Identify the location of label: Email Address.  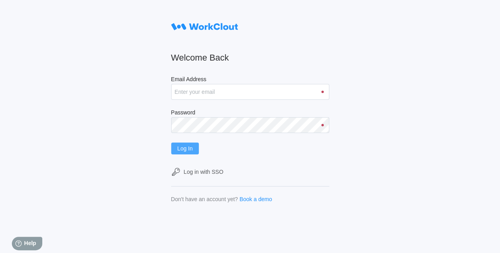
(250, 80).